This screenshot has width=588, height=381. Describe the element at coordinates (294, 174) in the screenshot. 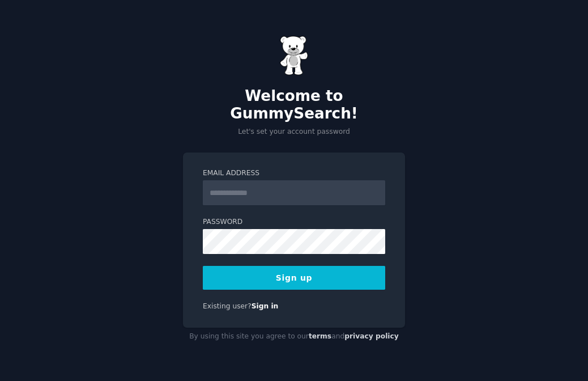

I see `label: Email Address` at that location.